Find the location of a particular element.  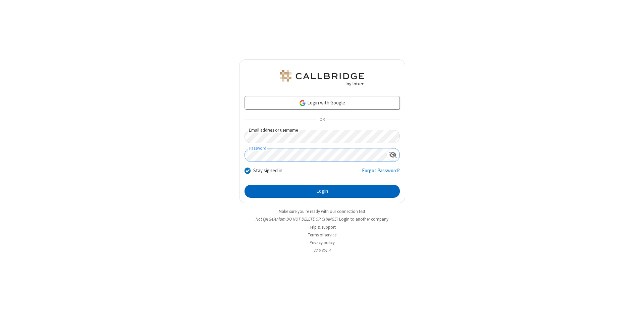

a: Make sure you're ready with our connection test is located at coordinates (322, 211).